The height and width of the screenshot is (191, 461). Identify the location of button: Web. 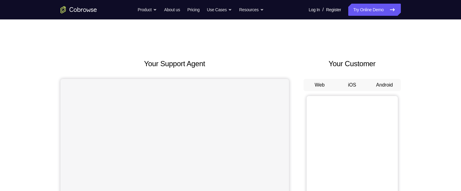
(320, 85).